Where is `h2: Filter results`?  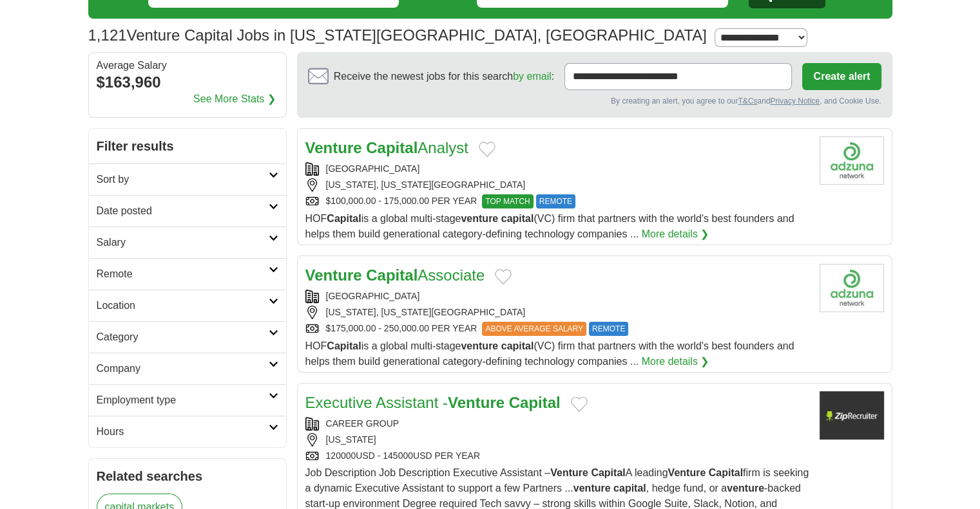 h2: Filter results is located at coordinates (187, 146).